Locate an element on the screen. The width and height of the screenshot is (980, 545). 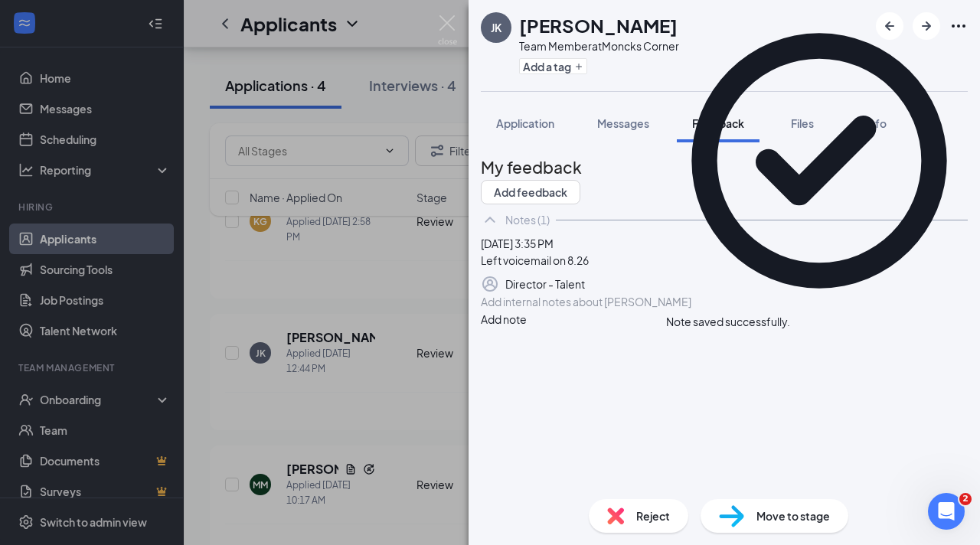
button: Add feedback is located at coordinates (530, 192).